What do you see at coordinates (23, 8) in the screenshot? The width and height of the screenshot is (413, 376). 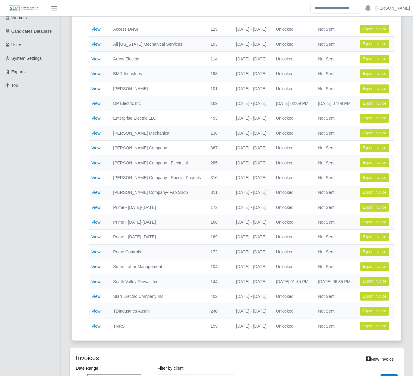 I see `img: SLM Logo` at bounding box center [23, 8].